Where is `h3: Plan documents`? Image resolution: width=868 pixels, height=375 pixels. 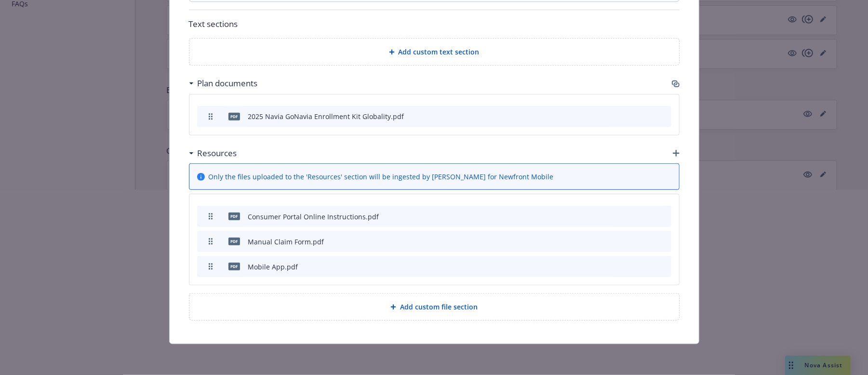
h3: Plan documents is located at coordinates (228, 84).